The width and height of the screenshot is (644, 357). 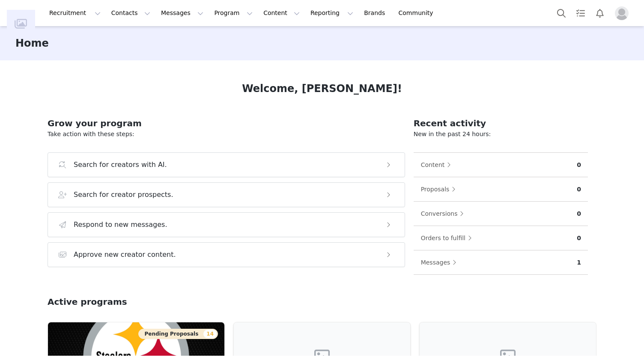 I want to click on button: Pending Proposals14, so click(x=178, y=334).